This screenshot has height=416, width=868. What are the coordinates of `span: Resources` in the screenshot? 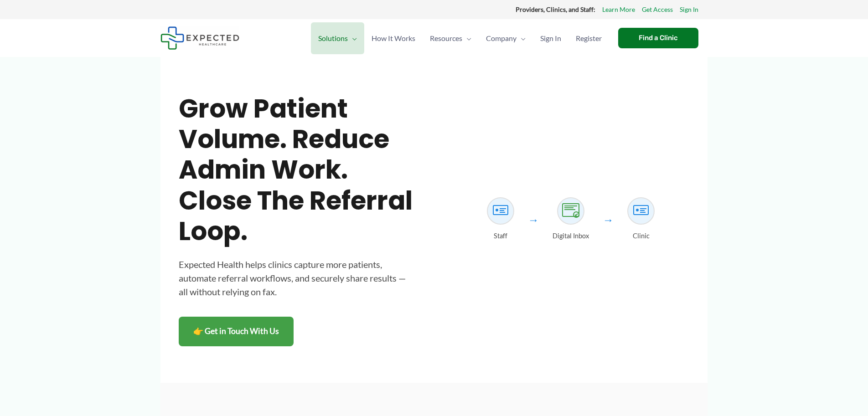 It's located at (446, 39).